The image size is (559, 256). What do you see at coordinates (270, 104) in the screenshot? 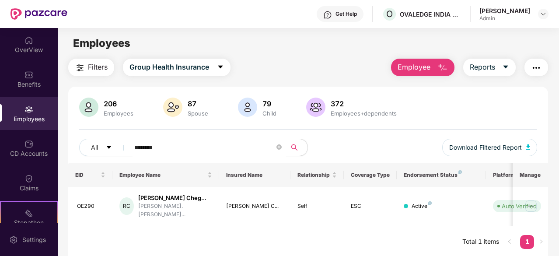
I see `div: 79` at bounding box center [270, 104].